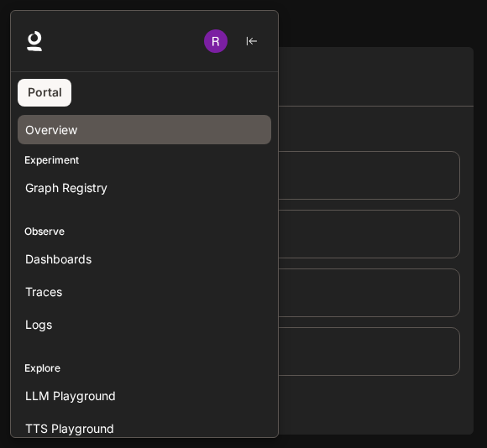 This screenshot has height=448, width=487. I want to click on span: Logs, so click(39, 324).